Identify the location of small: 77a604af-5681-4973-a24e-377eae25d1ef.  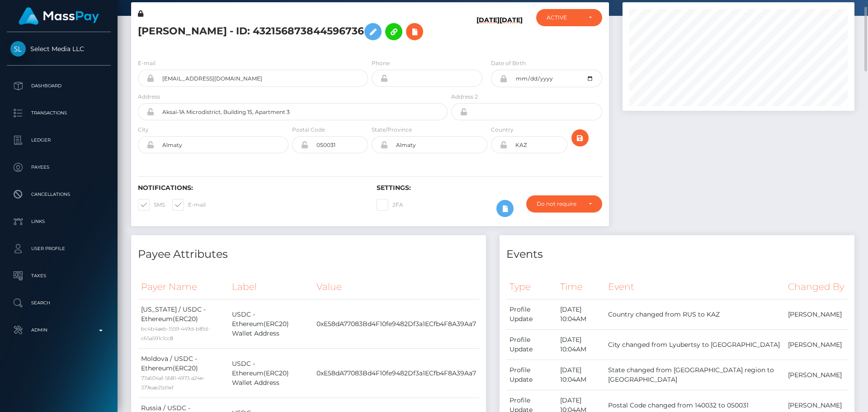
(173, 382).